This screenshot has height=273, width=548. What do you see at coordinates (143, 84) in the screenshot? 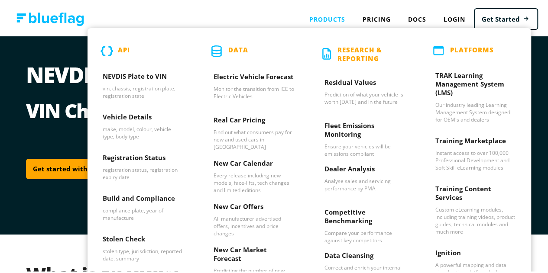
I see `a: NEVDIS Plate to VIN - vin, chassis, registration plate, registration state` at bounding box center [143, 84].